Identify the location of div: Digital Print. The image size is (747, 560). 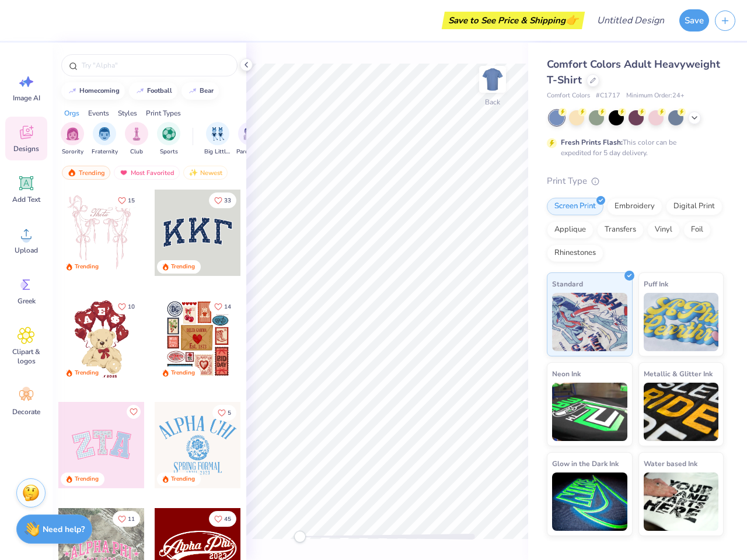
(694, 206).